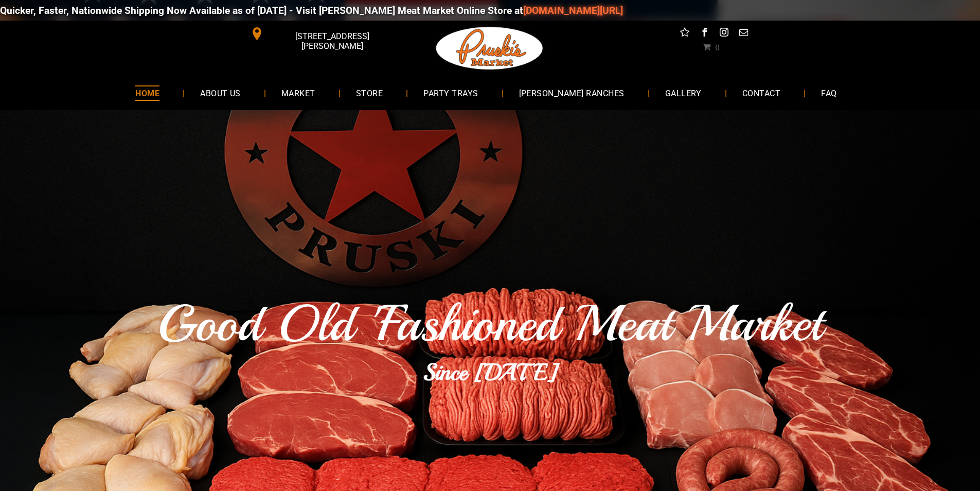 This screenshot has width=980, height=491. Describe the element at coordinates (724, 34) in the screenshot. I see `a: instagram` at that location.